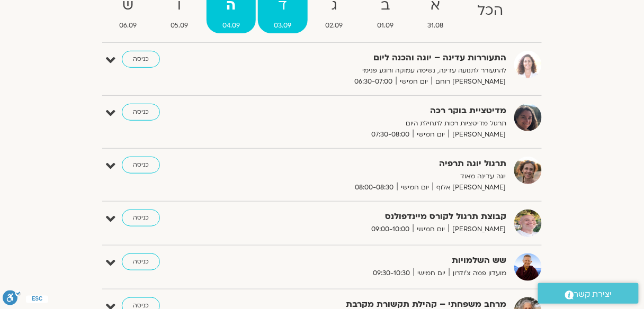 The image size is (644, 309). What do you see at coordinates (377, 123) in the screenshot?
I see `p: תרגול מדיטציות רכות לתחילת היום` at bounding box center [377, 123].